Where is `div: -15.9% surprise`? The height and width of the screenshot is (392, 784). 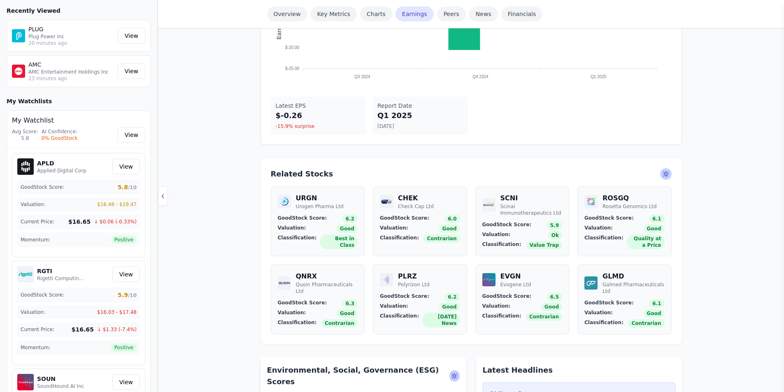 div: -15.9% surprise is located at coordinates (319, 126).